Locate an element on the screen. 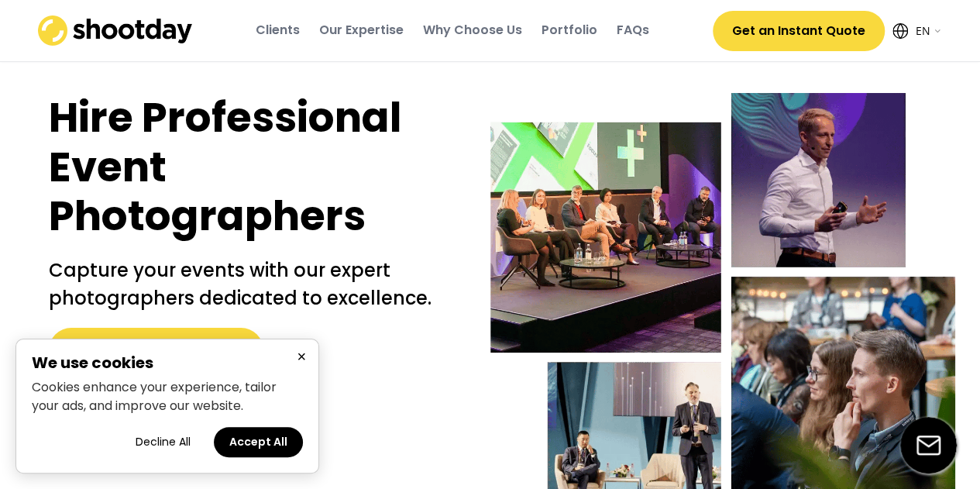 The image size is (980, 489). button: Close cookie banner is located at coordinates (302, 357).